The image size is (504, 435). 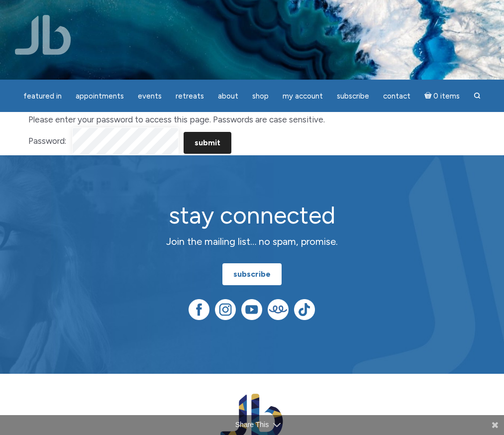 What do you see at coordinates (228, 96) in the screenshot?
I see `a: About` at bounding box center [228, 96].